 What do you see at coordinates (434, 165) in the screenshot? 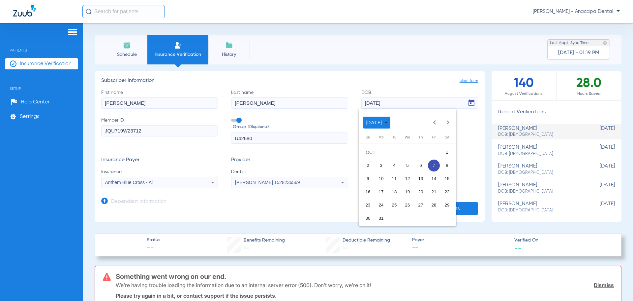
I see `button: 10/07/1994` at bounding box center [434, 165].